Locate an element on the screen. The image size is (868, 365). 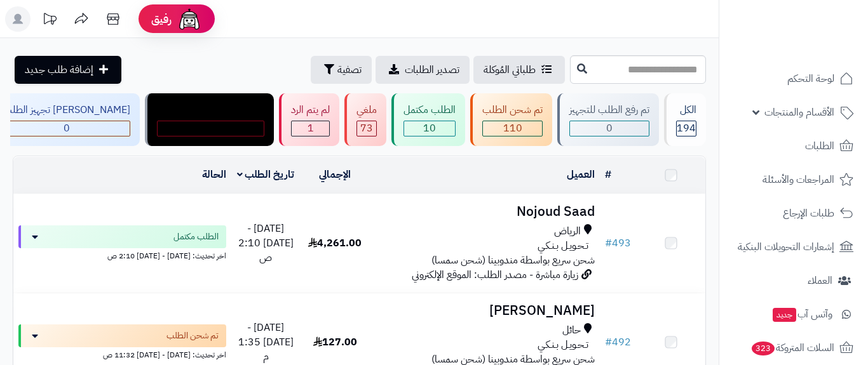
a: المراجعات والأسئلة is located at coordinates (794, 180).